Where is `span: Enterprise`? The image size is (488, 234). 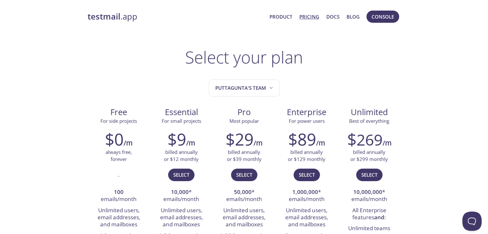 span: Enterprise is located at coordinates (307, 112).